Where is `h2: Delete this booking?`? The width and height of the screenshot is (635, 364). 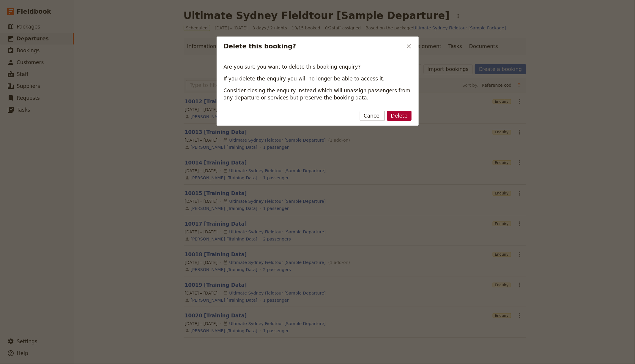 h2: Delete this booking? is located at coordinates (313, 46).